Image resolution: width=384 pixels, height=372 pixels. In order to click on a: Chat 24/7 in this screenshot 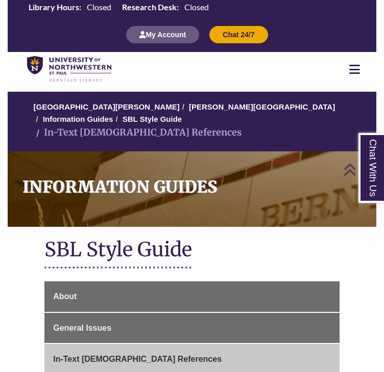, I will do `click(238, 34)`.